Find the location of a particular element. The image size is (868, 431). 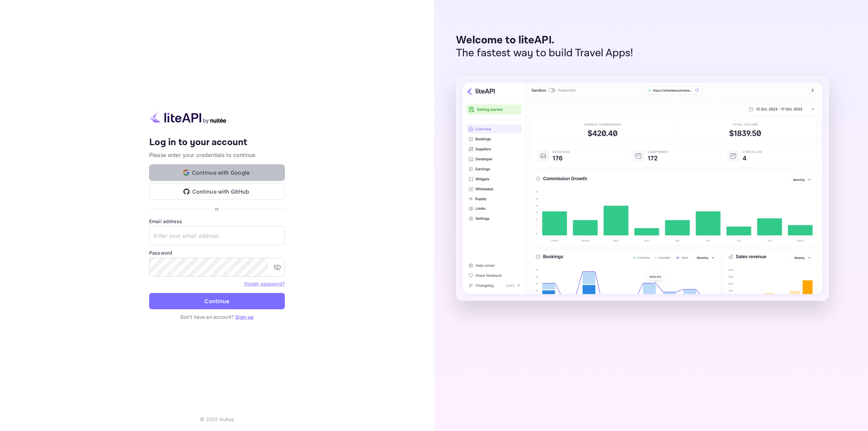

label: Email address is located at coordinates (217, 221).